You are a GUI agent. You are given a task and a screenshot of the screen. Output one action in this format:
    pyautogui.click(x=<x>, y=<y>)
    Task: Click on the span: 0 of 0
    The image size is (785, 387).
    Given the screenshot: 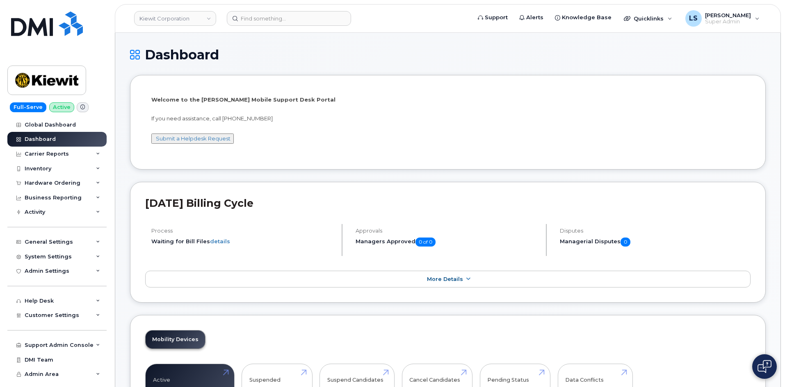 What is the action you would take?
    pyautogui.click(x=425, y=242)
    